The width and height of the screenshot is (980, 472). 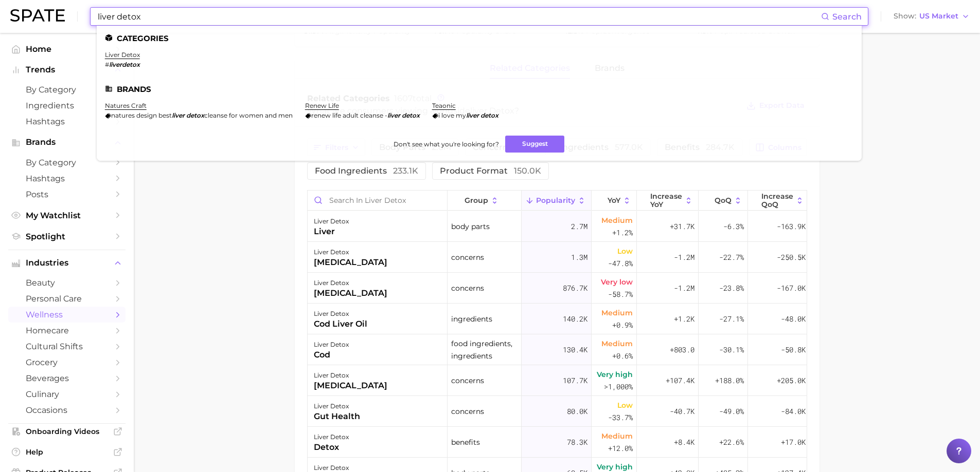 I want to click on span: +0.9%, so click(x=622, y=325).